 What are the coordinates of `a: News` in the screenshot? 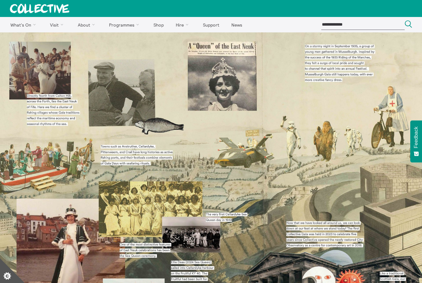 It's located at (237, 25).